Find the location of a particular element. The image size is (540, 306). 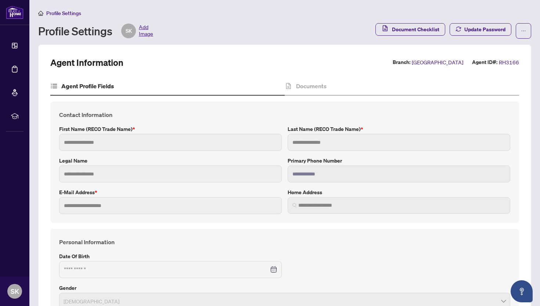

span: home is located at coordinates (41, 13).